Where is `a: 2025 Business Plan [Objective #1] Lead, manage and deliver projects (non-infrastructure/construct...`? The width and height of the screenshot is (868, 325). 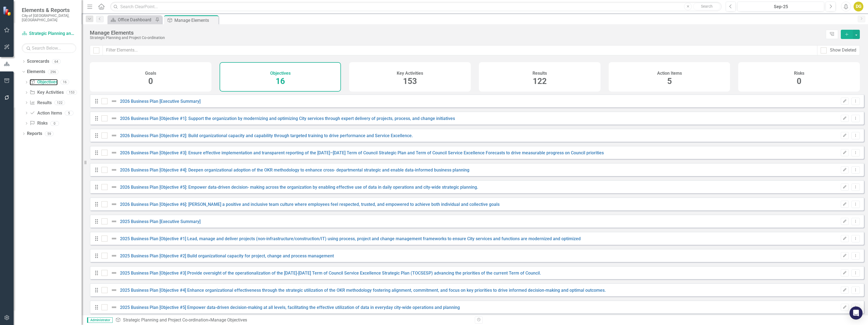 a: 2025 Business Plan [Objective #1] Lead, manage and deliver projects (non-infrastructure/construct... is located at coordinates (350, 238).